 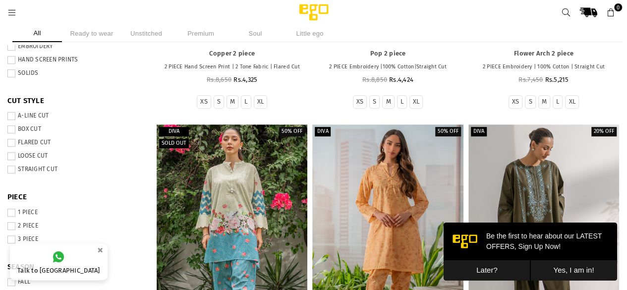 I want to click on label: FLARED CUT, so click(x=74, y=143).